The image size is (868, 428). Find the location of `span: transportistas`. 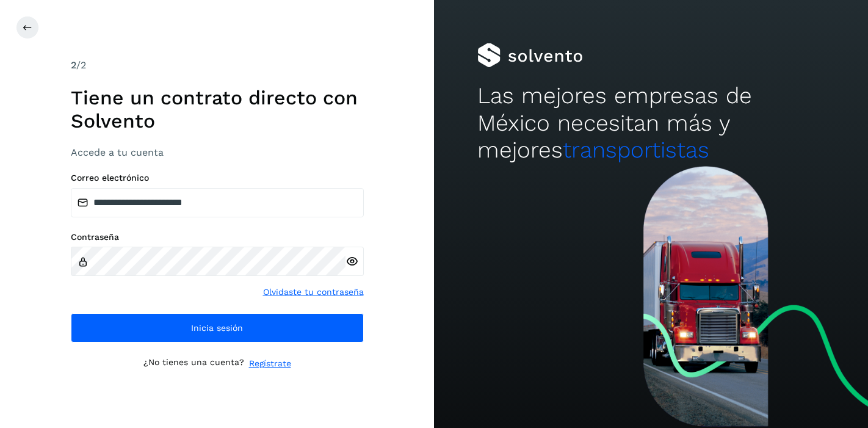

span: transportistas is located at coordinates (636, 149).